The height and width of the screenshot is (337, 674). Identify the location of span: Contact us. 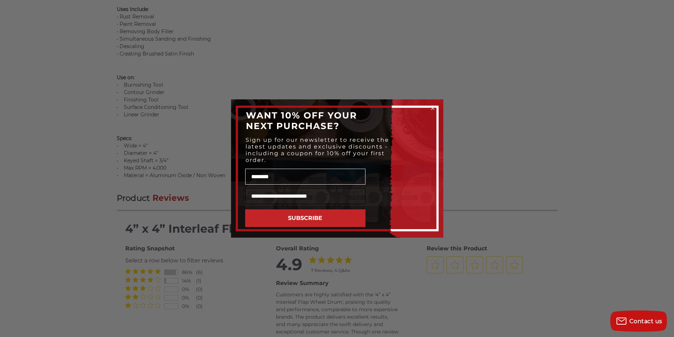
(646, 321).